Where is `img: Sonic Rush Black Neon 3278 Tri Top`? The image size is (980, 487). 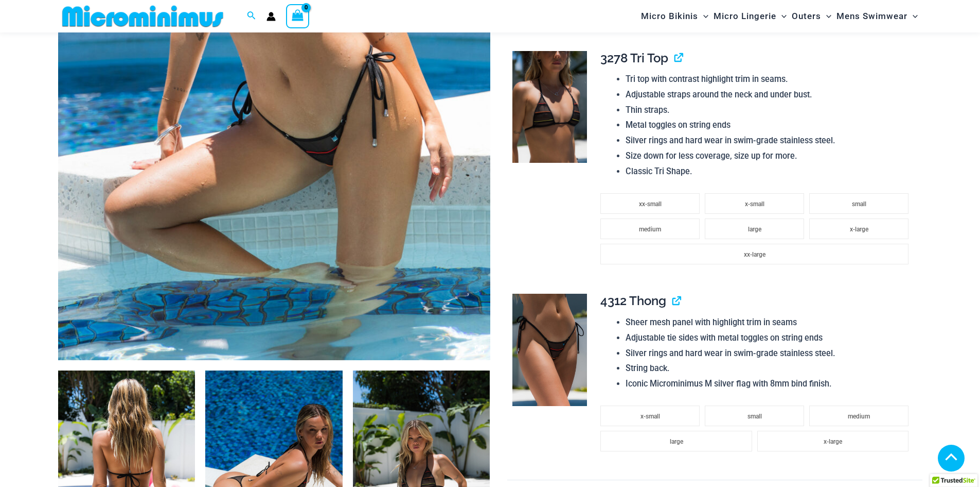
img: Sonic Rush Black Neon 3278 Tri Top is located at coordinates (549, 107).